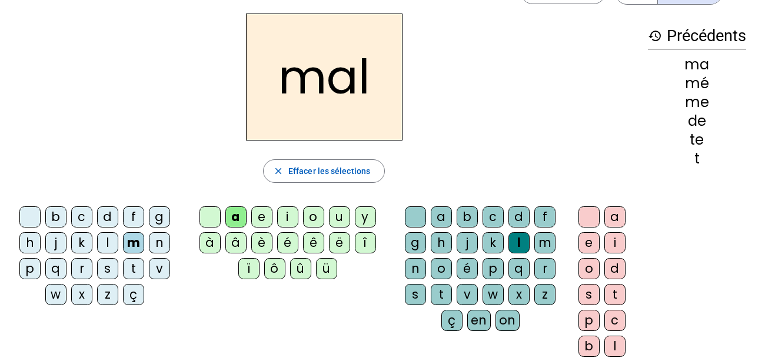 This screenshot has height=358, width=765. Describe the element at coordinates (697, 121) in the screenshot. I see `div: de` at that location.